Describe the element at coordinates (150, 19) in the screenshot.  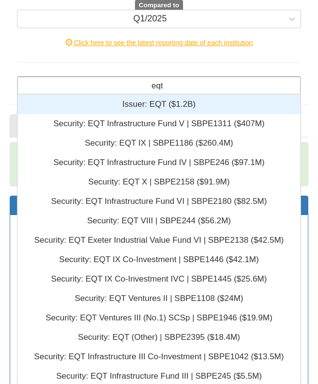
I see `div: Q1/2025` at that location.